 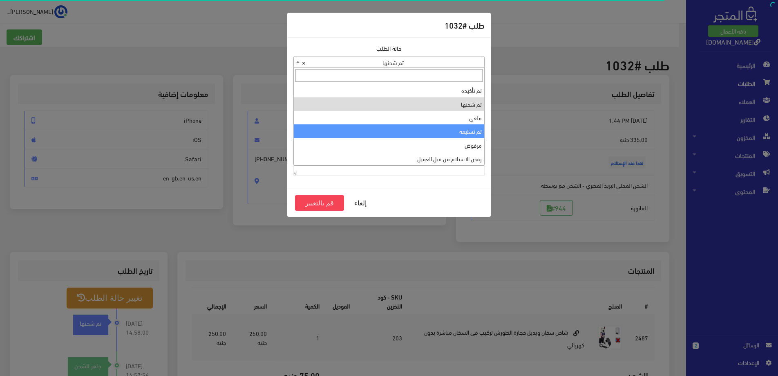 I want to click on li: تم تسليمه, so click(x=389, y=131).